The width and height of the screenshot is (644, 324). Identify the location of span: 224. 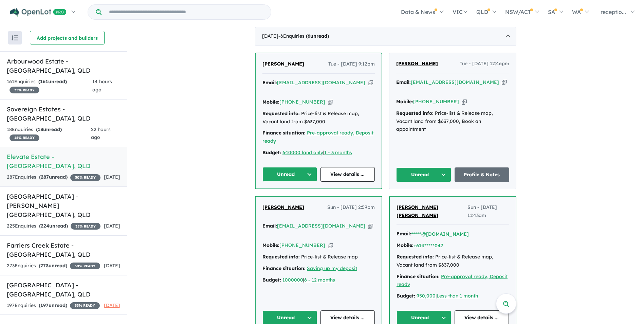
(45, 226).